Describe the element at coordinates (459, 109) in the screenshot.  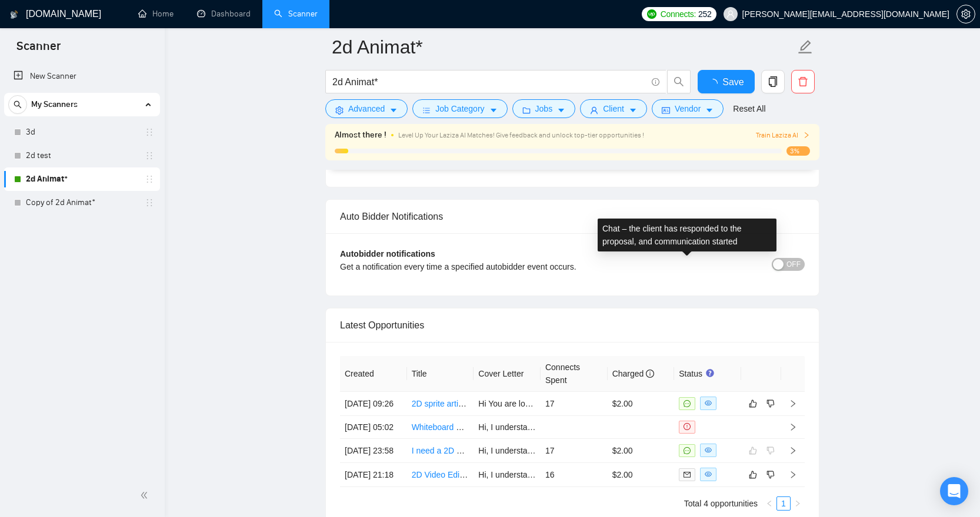
I see `span: Job Category` at that location.